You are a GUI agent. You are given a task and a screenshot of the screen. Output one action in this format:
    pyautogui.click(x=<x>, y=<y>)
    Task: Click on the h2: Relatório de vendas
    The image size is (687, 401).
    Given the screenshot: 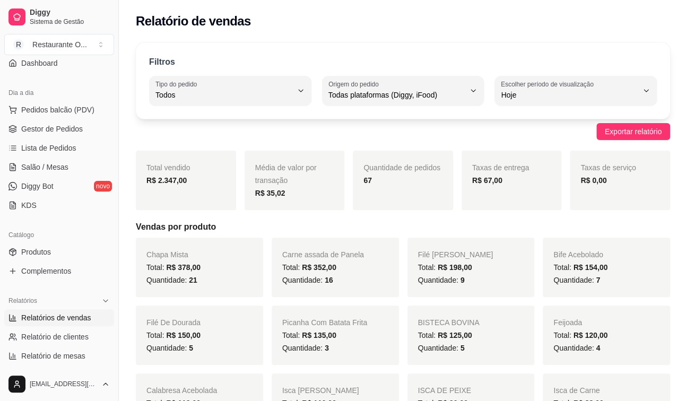 What is the action you would take?
    pyautogui.click(x=193, y=21)
    